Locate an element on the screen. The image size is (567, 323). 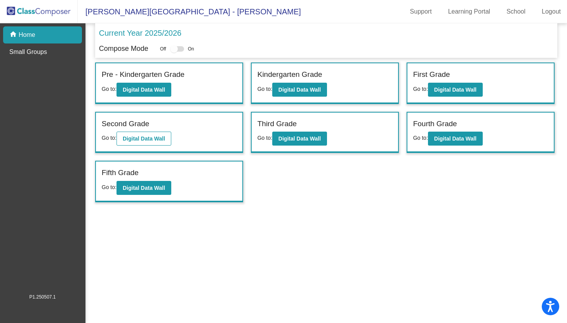
label: Third Grade is located at coordinates (277, 124).